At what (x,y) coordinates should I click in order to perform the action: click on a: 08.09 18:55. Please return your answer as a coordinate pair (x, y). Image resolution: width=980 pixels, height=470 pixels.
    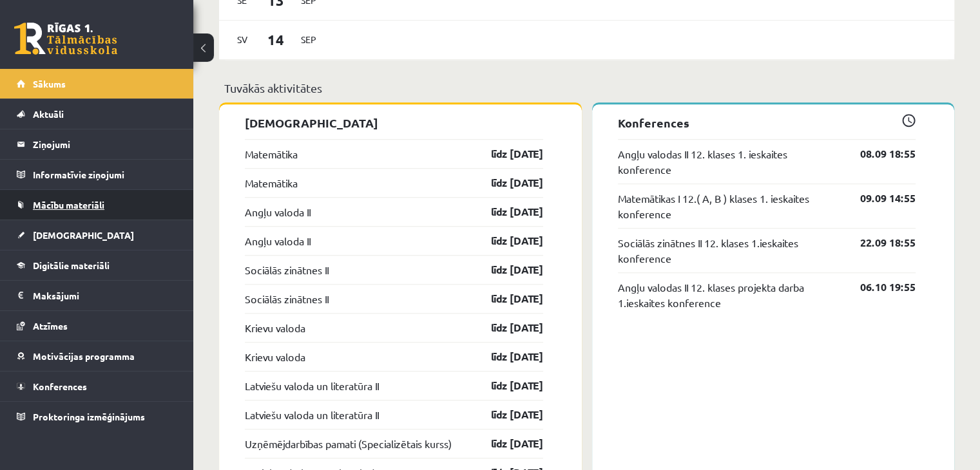
    Looking at the image, I should click on (878, 154).